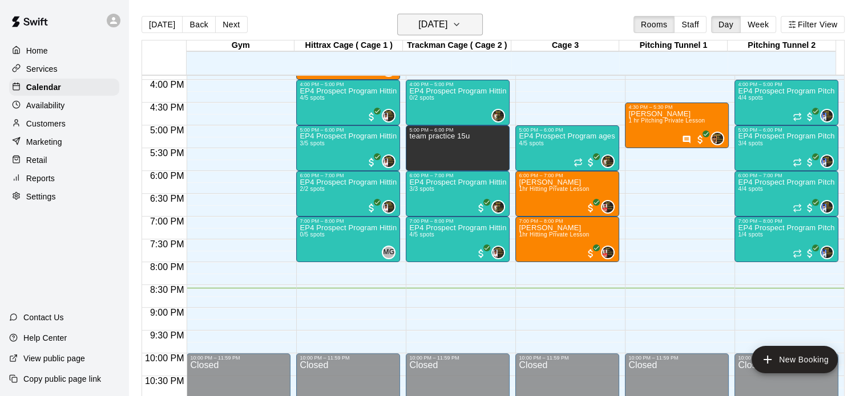  What do you see at coordinates (64, 105) in the screenshot?
I see `a: Availability` at bounding box center [64, 105].